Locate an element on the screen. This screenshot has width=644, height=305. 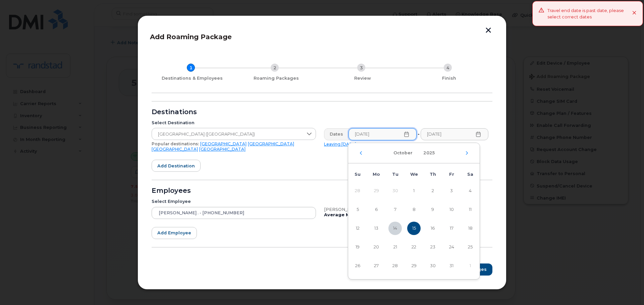
td: 27 is located at coordinates (376, 266).